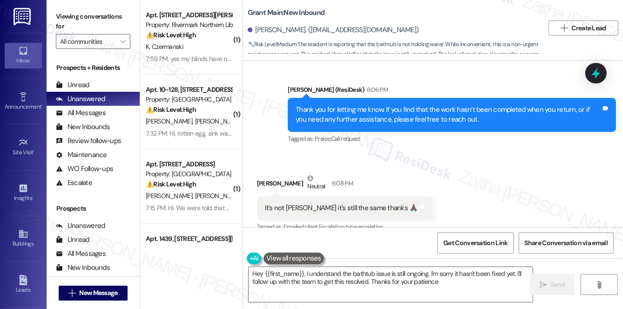  I want to click on span: New Message, so click(98, 292).